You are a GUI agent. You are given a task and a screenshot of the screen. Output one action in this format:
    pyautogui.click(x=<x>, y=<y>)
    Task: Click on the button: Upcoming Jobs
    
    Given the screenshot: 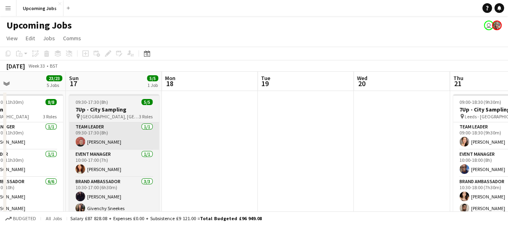 What is the action you would take?
    pyautogui.click(x=40, y=8)
    